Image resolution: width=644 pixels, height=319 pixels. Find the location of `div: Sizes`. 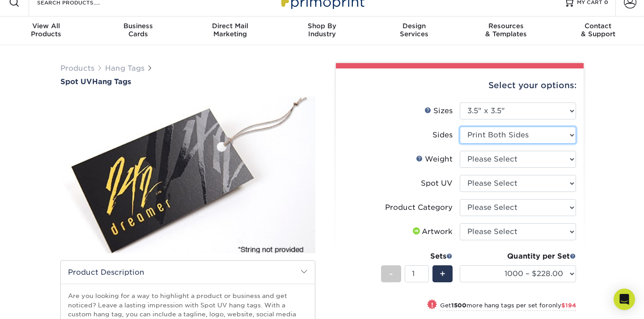

div: Sizes is located at coordinates (438, 111).